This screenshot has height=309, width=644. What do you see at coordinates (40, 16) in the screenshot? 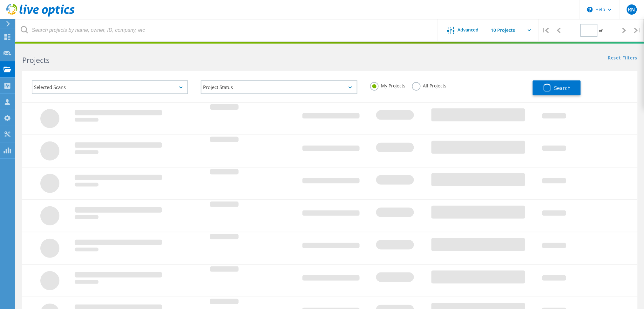
I see `a: Live Optics Dashboard` at bounding box center [40, 16].